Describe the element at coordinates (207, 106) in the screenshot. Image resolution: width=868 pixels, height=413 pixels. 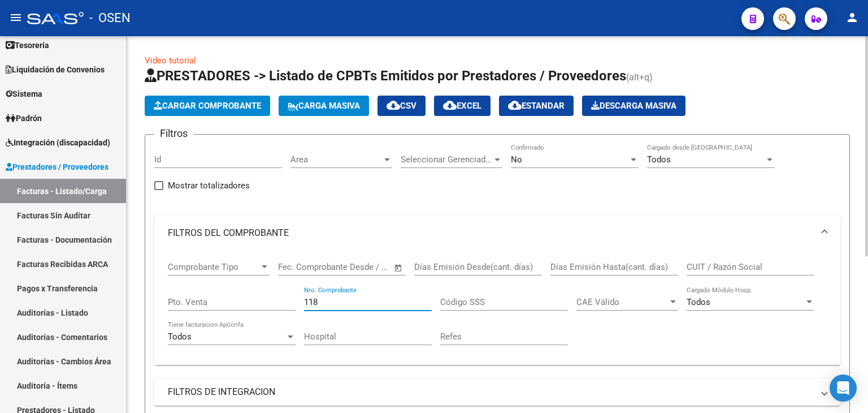
I see `button: Cargar Comprobante` at that location.